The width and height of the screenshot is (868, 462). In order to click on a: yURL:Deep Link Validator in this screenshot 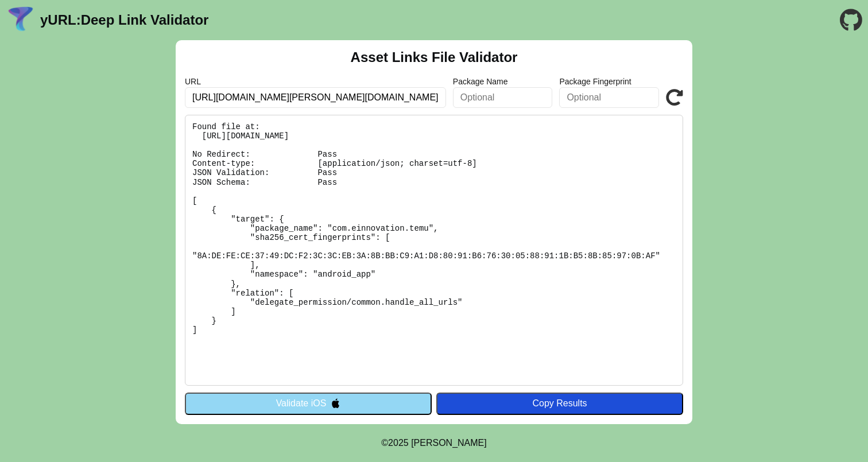, I will do `click(124, 20)`.